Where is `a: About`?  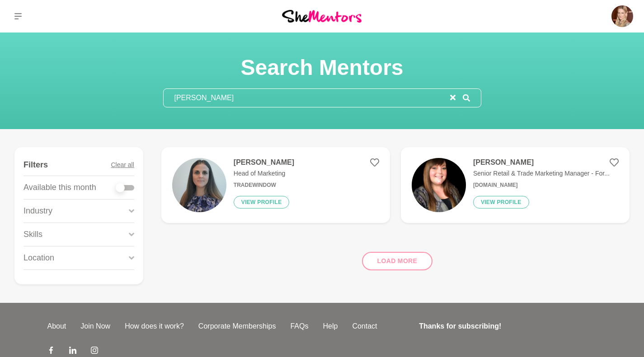 a: About is located at coordinates (57, 326).